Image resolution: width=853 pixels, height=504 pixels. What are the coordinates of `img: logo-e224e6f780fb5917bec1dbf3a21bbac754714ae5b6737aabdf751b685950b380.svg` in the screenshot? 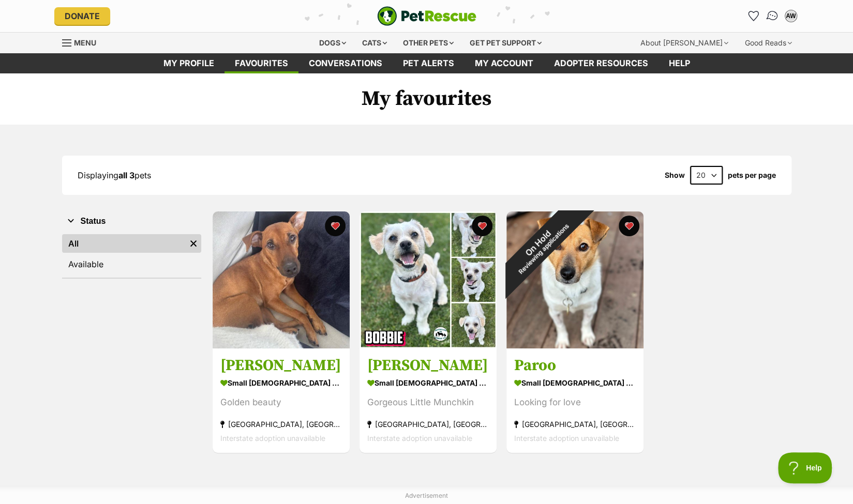 It's located at (426, 16).